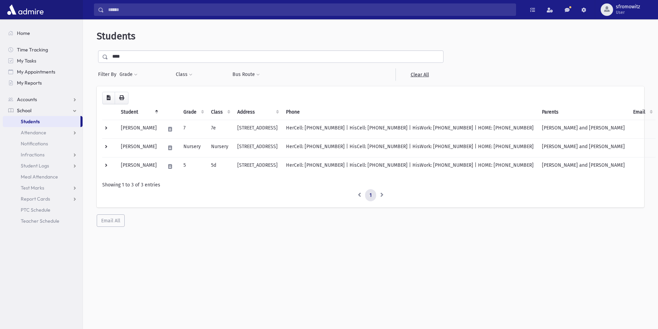  Describe the element at coordinates (43, 210) in the screenshot. I see `a: PTC Schedule` at that location.